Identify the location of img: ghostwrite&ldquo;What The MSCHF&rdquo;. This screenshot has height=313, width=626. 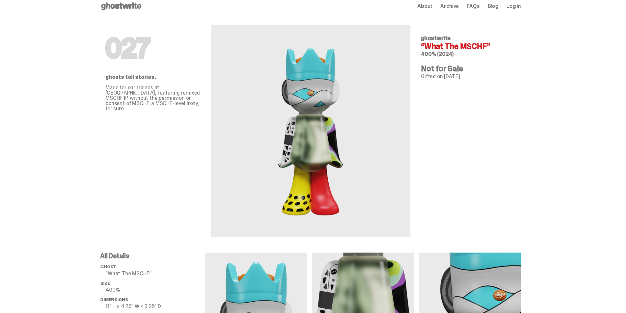
(311, 131).